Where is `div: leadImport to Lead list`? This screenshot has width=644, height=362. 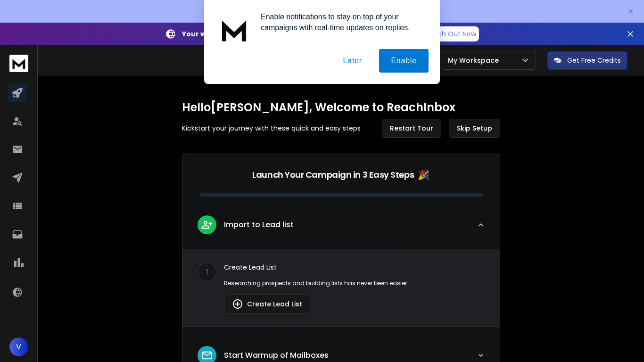 div: leadImport to Lead list is located at coordinates (341, 288).